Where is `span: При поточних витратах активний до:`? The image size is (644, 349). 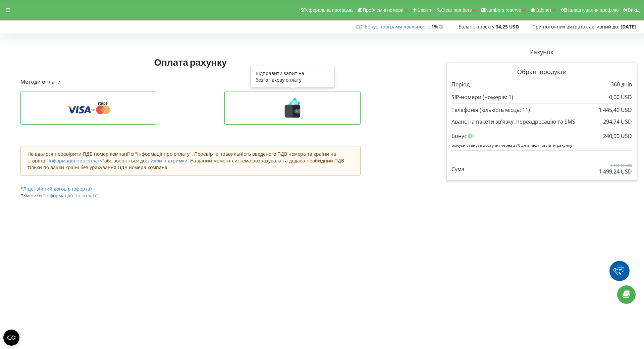 span: При поточних витратах активний до: is located at coordinates (576, 26).